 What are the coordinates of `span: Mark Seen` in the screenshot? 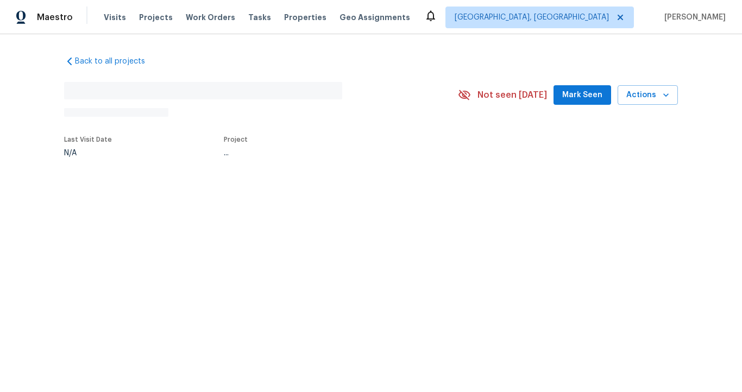 It's located at (582, 95).